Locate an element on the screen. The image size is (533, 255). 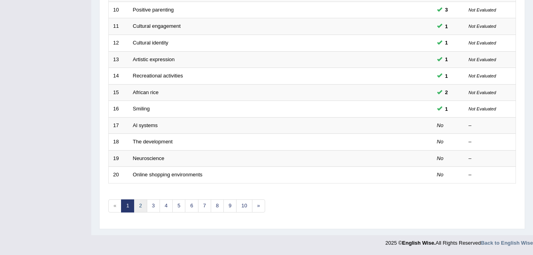
td: 20 is located at coordinates (119, 175).